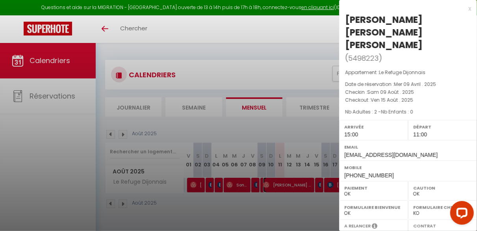  Describe the element at coordinates (351, 134) in the screenshot. I see `span: 15:00` at that location.